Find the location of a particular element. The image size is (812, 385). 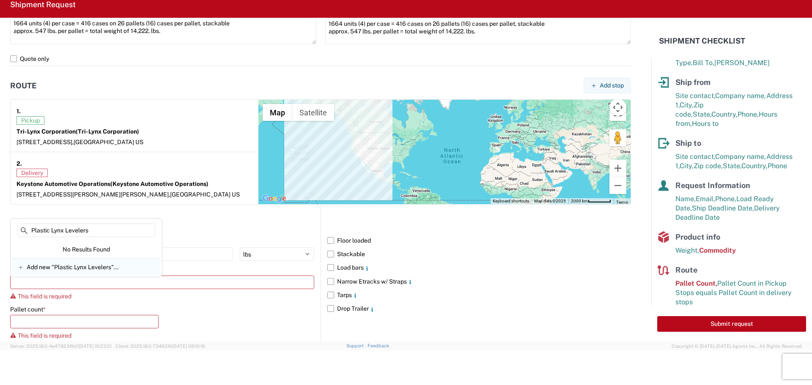

strong: 1. is located at coordinates (19, 111).